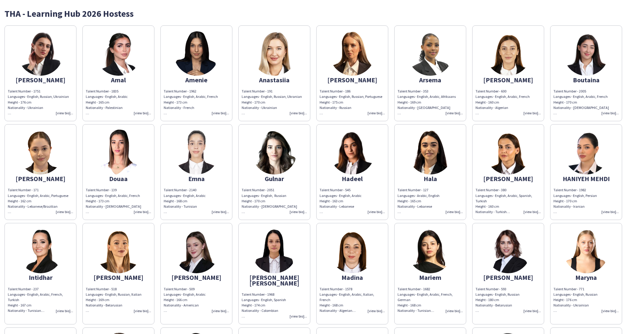 This screenshot has height=334, width=644. Describe the element at coordinates (101, 190) in the screenshot. I see `span: Talent Number - 139` at that location.